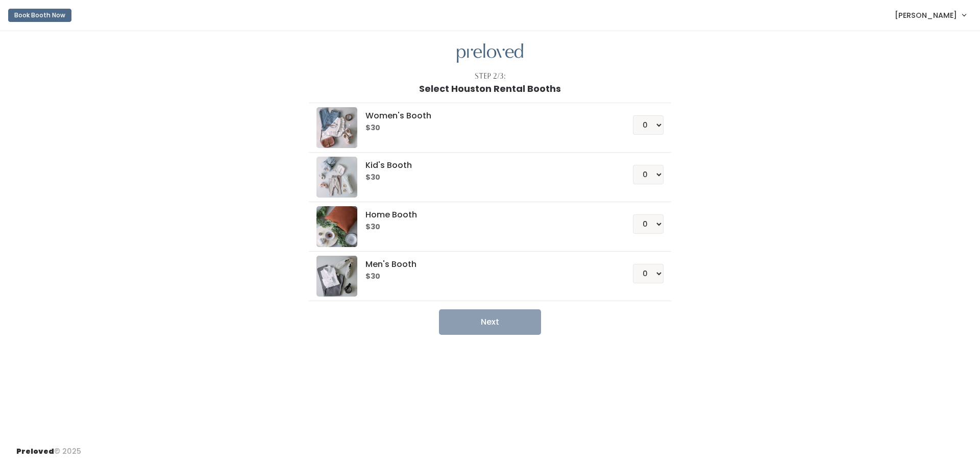 The width and height of the screenshot is (980, 465). Describe the element at coordinates (490, 76) in the screenshot. I see `div: Step 2/3:` at that location.